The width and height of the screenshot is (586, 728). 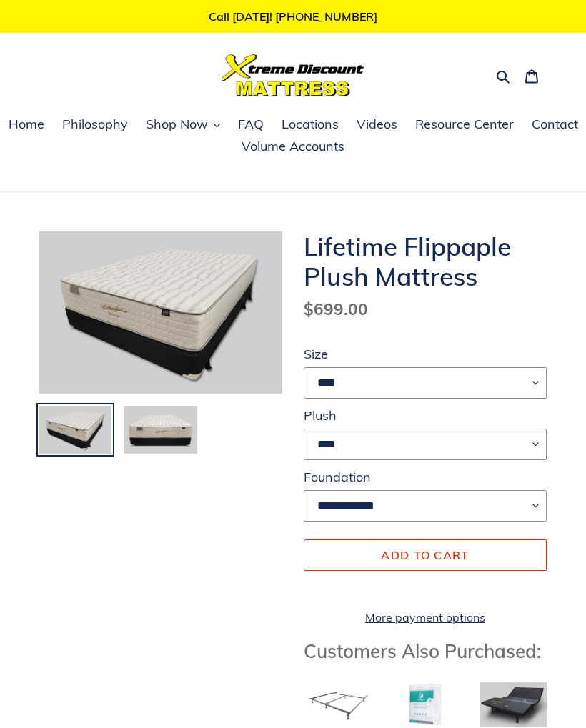 What do you see at coordinates (26, 124) in the screenshot?
I see `span: Home` at bounding box center [26, 124].